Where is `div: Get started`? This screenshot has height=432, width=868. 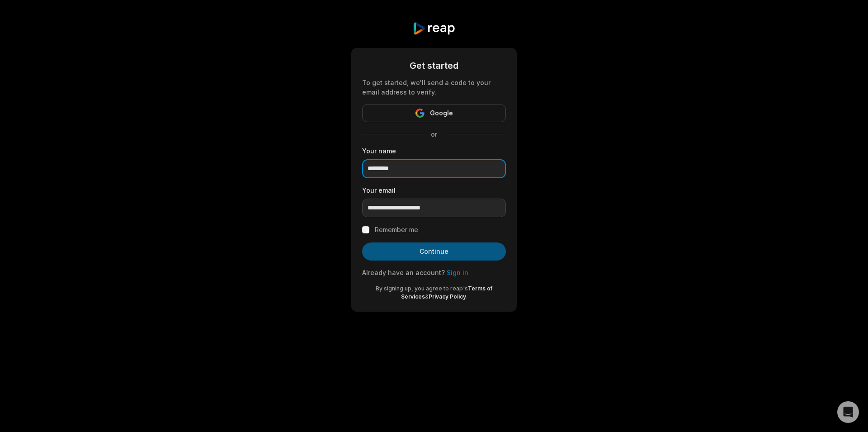 div: Get started is located at coordinates (434, 65).